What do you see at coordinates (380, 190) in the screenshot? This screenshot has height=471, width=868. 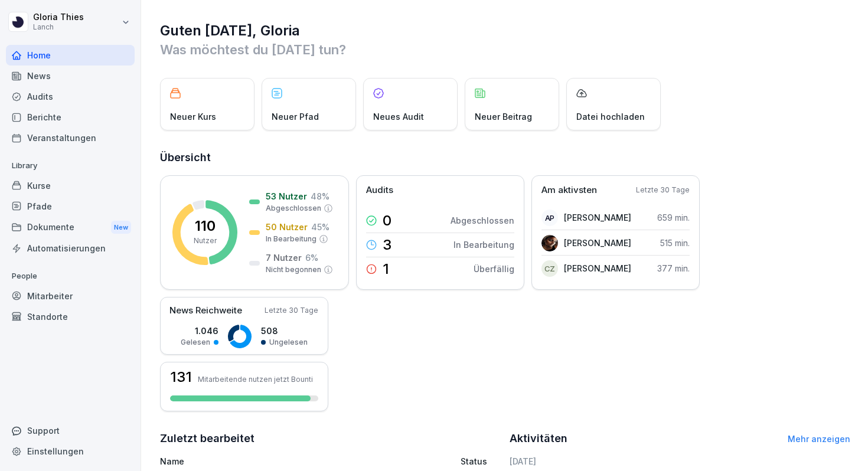 I see `p: Audits` at bounding box center [380, 190].